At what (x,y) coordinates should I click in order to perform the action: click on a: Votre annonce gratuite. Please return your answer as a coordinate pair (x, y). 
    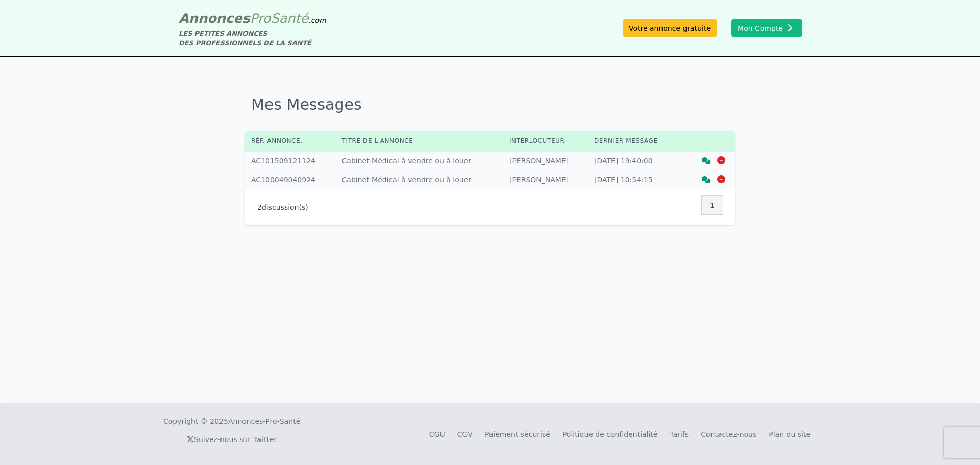
    Looking at the image, I should click on (670, 28).